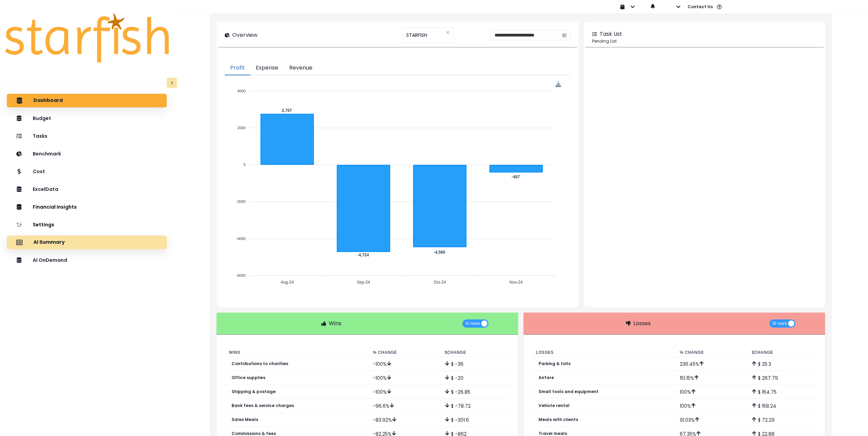  What do you see at coordinates (704, 41) in the screenshot?
I see `p: Pending List` at bounding box center [704, 41].